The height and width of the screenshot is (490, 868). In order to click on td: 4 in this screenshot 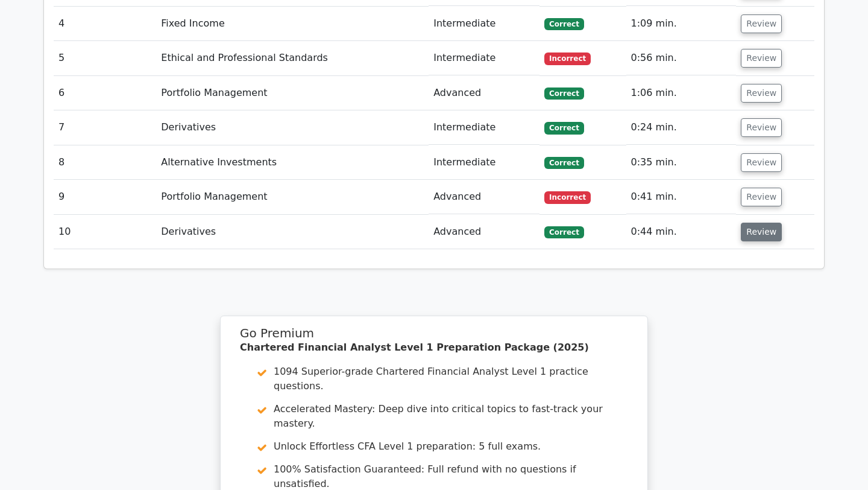, I will do `click(105, 23)`.